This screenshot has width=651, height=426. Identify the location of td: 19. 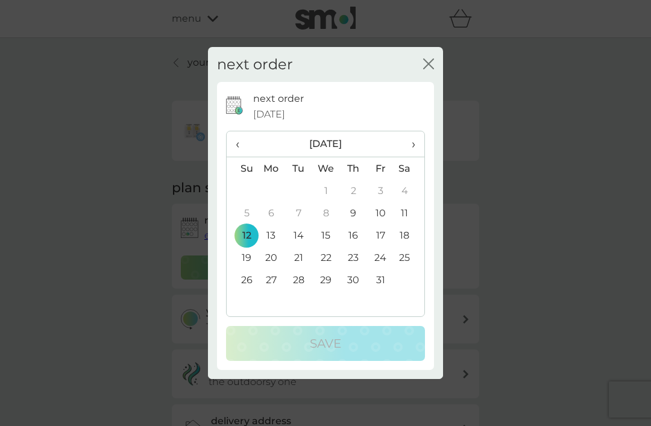
(242, 257).